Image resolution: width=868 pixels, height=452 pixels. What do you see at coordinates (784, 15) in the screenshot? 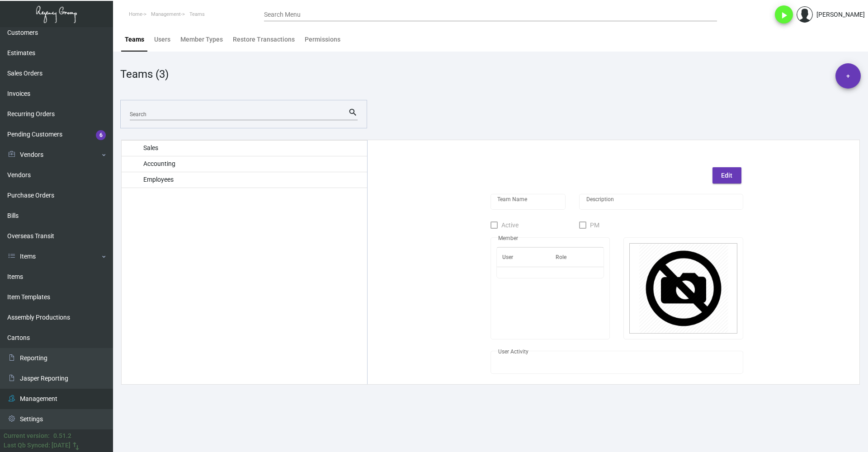
I see `button: play_arrow` at bounding box center [784, 15].